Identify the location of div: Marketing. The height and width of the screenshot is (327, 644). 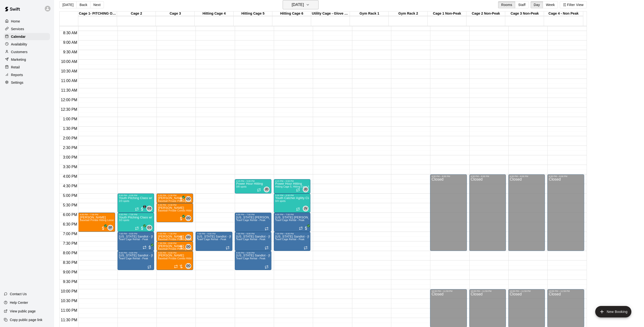
(27, 59).